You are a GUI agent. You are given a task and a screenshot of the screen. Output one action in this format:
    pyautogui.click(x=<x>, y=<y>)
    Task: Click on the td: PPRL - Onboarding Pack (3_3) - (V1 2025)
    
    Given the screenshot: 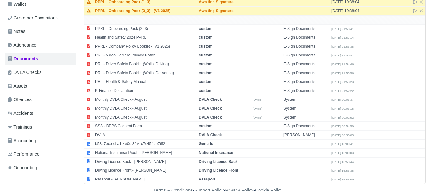 What is the action you would take?
    pyautogui.click(x=145, y=11)
    